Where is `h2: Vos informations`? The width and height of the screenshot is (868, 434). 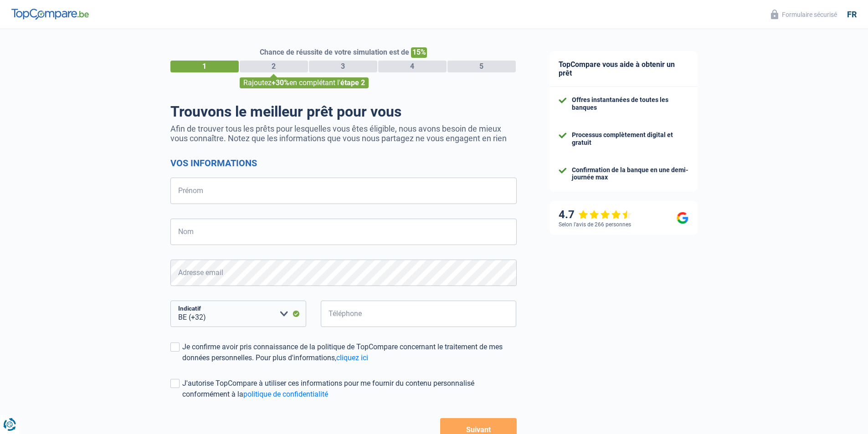
h2: Vos informations is located at coordinates (344, 163).